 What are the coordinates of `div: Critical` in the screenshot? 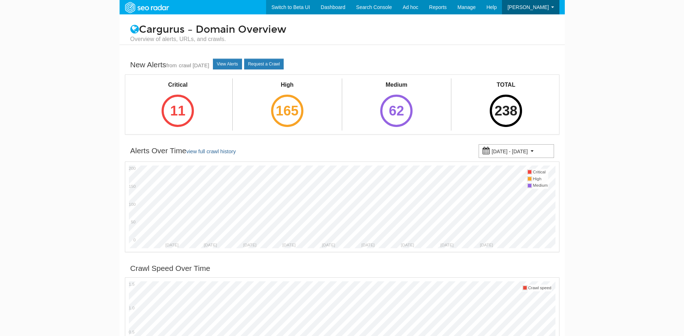 It's located at (178, 85).